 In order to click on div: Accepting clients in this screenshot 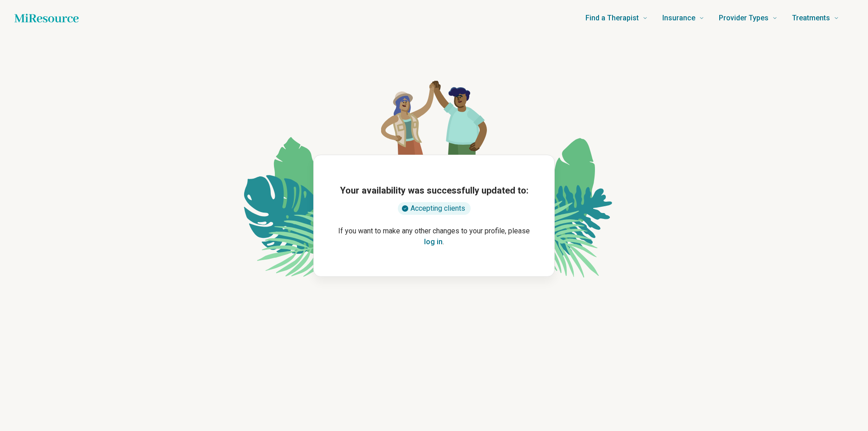, I will do `click(434, 209)`.